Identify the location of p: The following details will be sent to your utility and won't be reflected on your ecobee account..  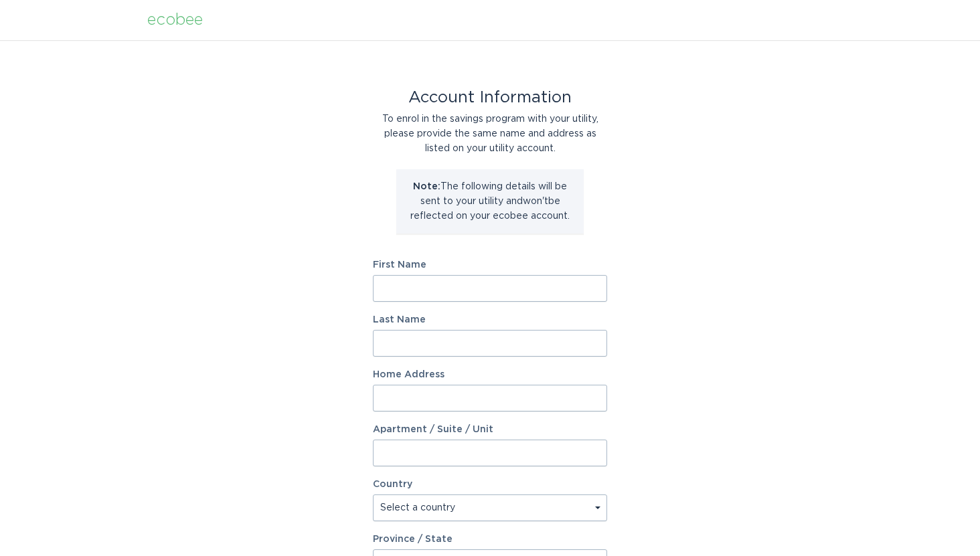
(490, 201).